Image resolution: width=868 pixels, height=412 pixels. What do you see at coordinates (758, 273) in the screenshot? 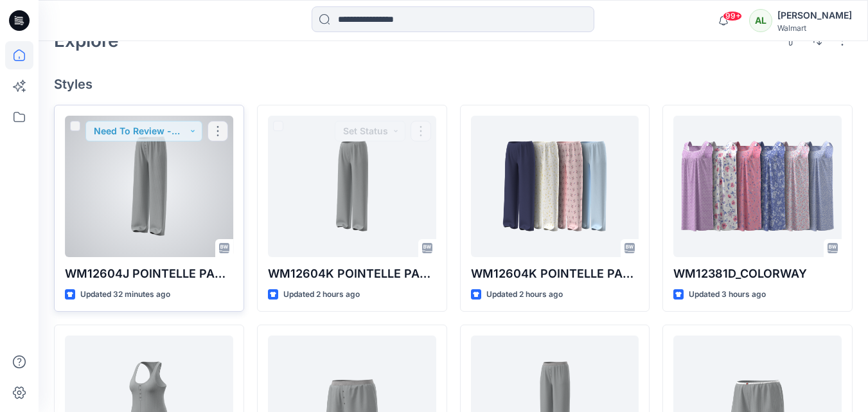
I see `p: WM12381D_COLORWAY` at bounding box center [758, 273].